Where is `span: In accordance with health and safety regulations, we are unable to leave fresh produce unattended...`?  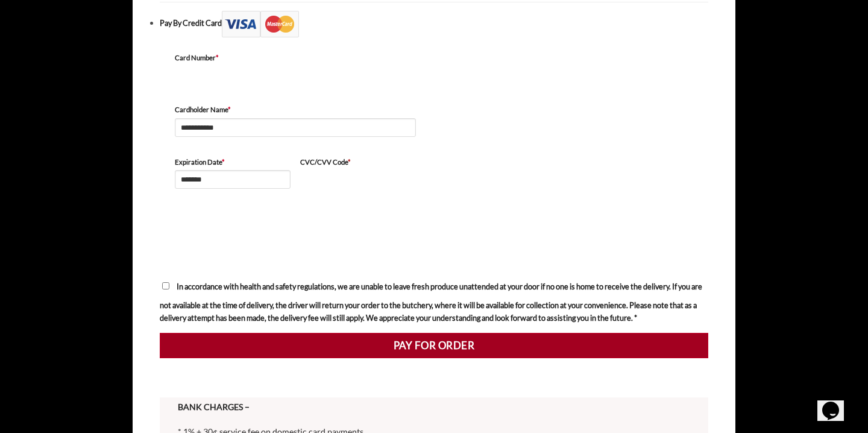
span: In accordance with health and safety regulations, we are unable to leave fresh produce unattended... is located at coordinates (431, 301).